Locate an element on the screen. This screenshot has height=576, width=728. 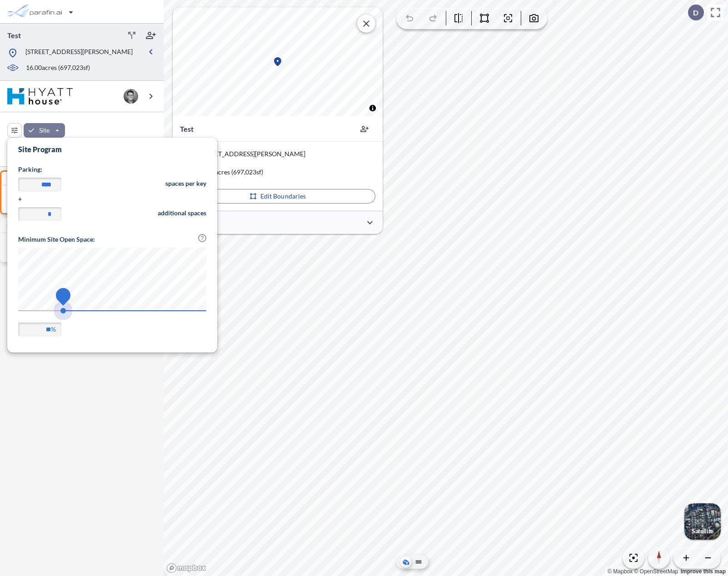
a: OpenStreetMap is located at coordinates (655, 572).